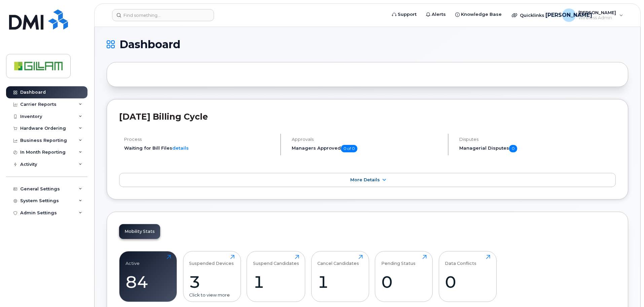 The width and height of the screenshot is (644, 307). What do you see at coordinates (148, 281) in the screenshot?
I see `div: 84` at bounding box center [148, 281].